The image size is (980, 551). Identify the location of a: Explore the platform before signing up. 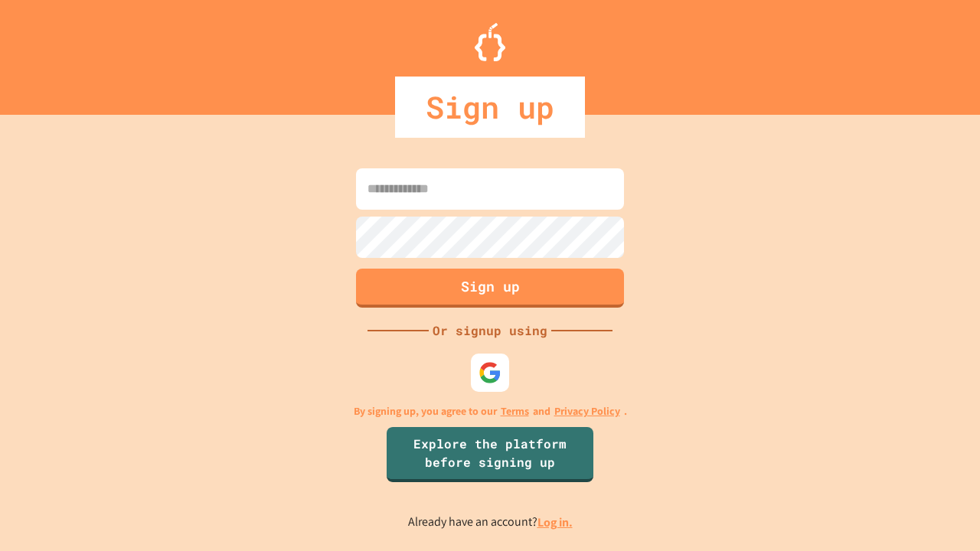
(490, 455).